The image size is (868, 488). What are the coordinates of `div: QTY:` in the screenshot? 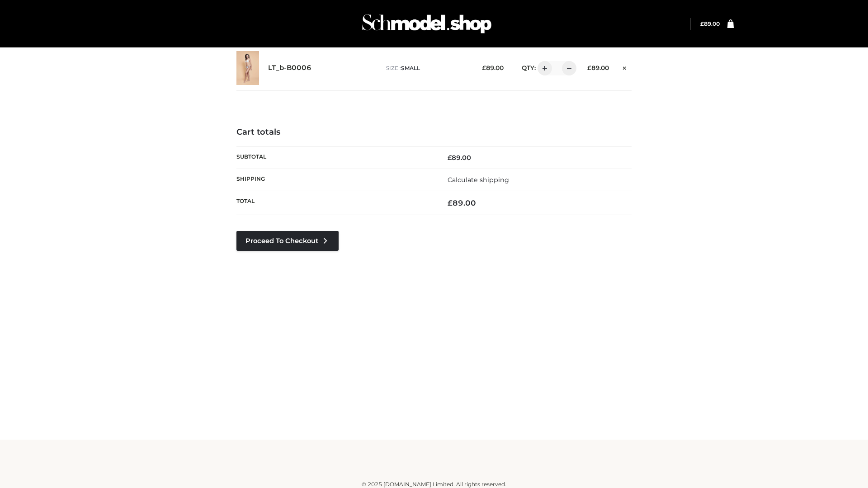 It's located at (543, 68).